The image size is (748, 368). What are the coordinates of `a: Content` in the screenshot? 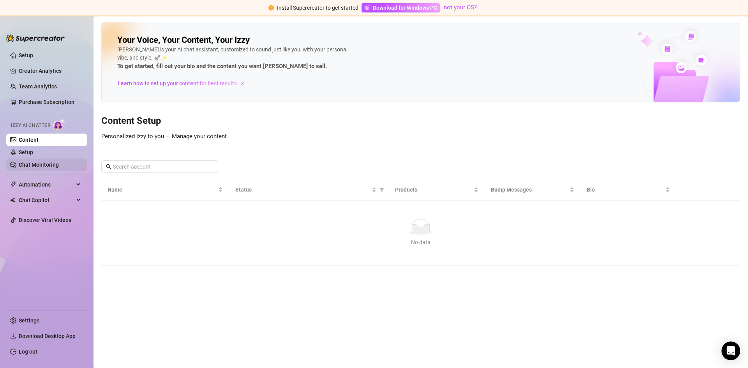 It's located at (28, 140).